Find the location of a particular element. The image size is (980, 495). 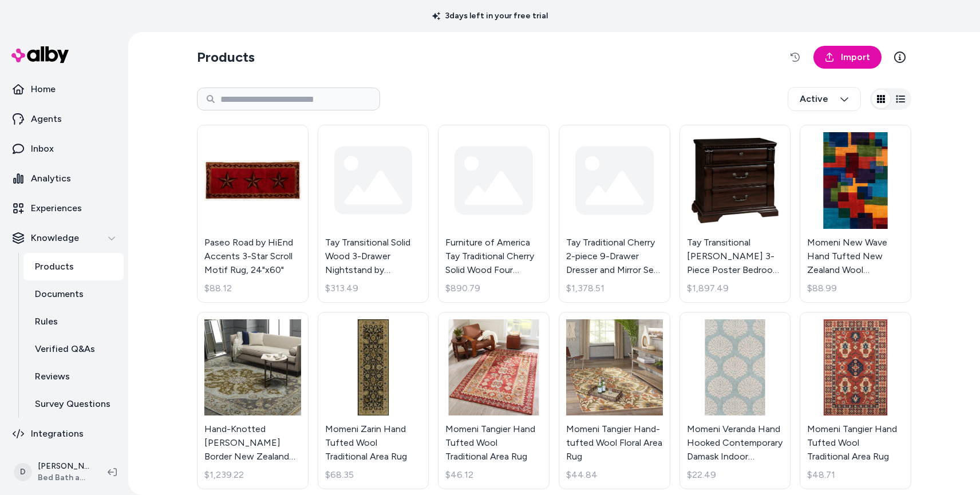

p: Inbox is located at coordinates (42, 149).